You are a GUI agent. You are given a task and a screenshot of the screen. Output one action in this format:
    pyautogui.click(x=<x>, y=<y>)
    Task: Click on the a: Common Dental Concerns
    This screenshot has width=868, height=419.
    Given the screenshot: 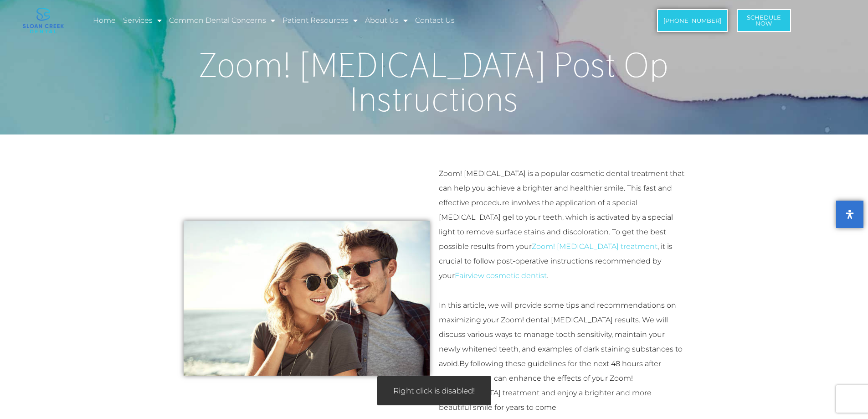 What is the action you would take?
    pyautogui.click(x=222, y=20)
    